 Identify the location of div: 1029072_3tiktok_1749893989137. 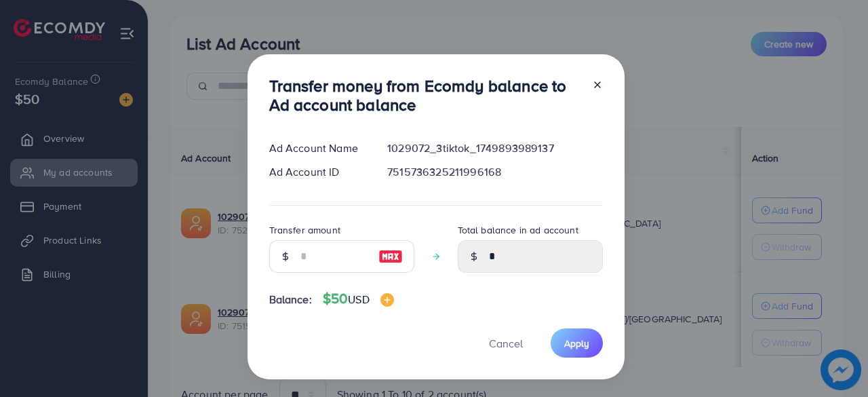
(494, 148).